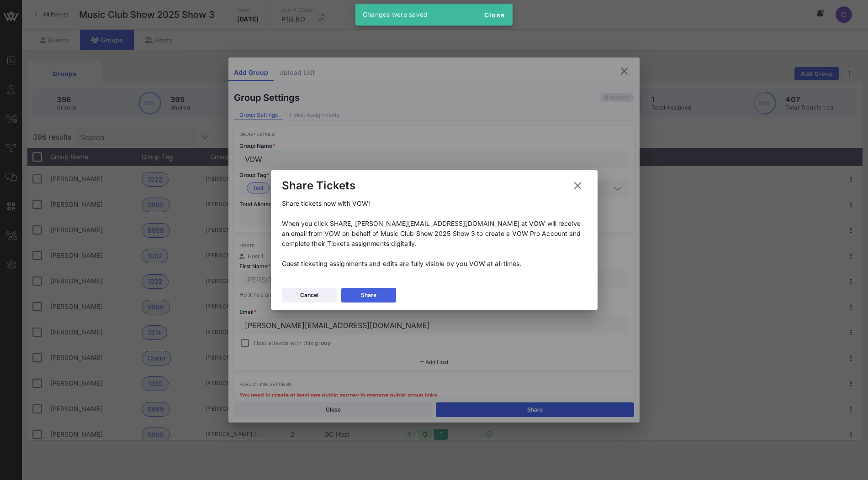 This screenshot has width=868, height=480. What do you see at coordinates (309, 296) in the screenshot?
I see `div: Cancel` at bounding box center [309, 296].